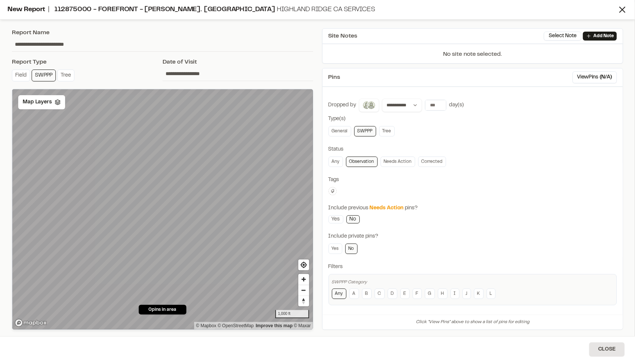 The width and height of the screenshot is (635, 364). Describe the element at coordinates (362, 162) in the screenshot. I see `a: Observation` at that location.